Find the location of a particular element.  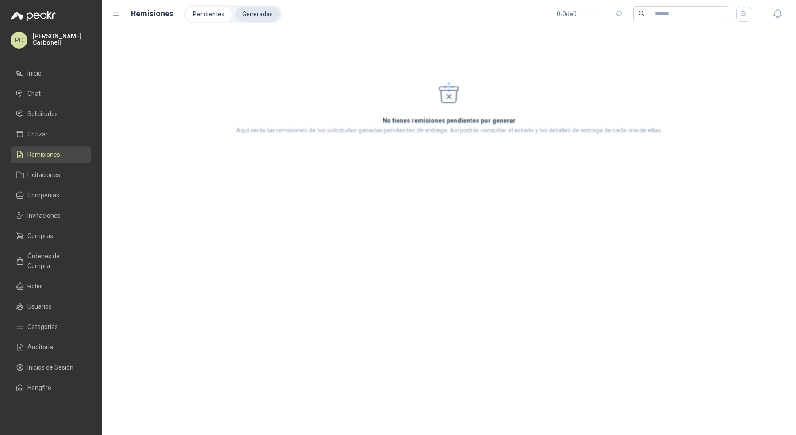

span: Compras is located at coordinates (40, 236).